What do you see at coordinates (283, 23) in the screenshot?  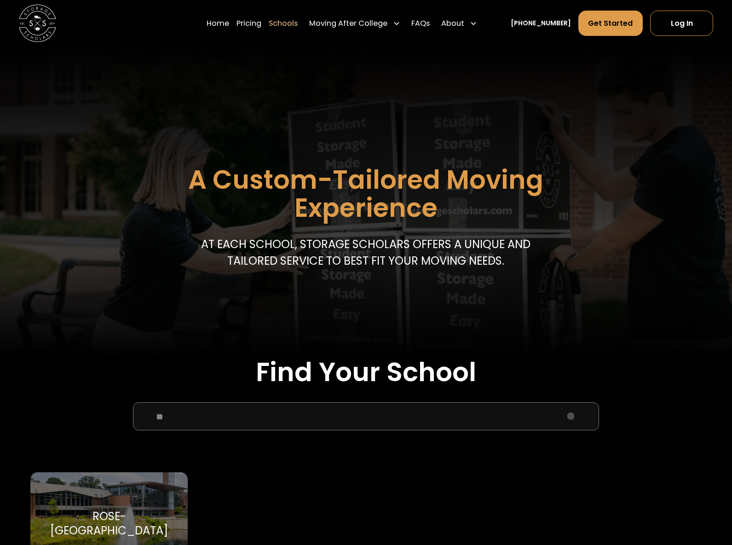 I see `a: Schools` at bounding box center [283, 23].